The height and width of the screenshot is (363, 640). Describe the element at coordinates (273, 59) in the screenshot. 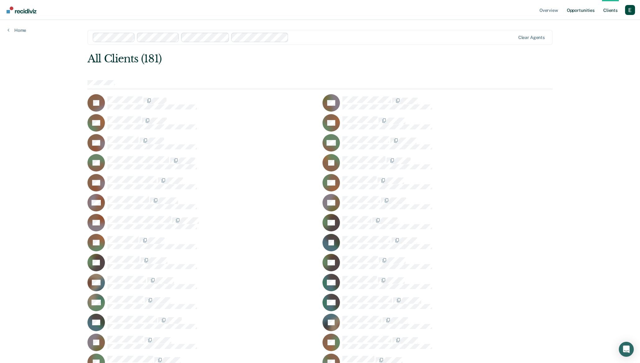

I see `div: All Clients (181)` at that location.